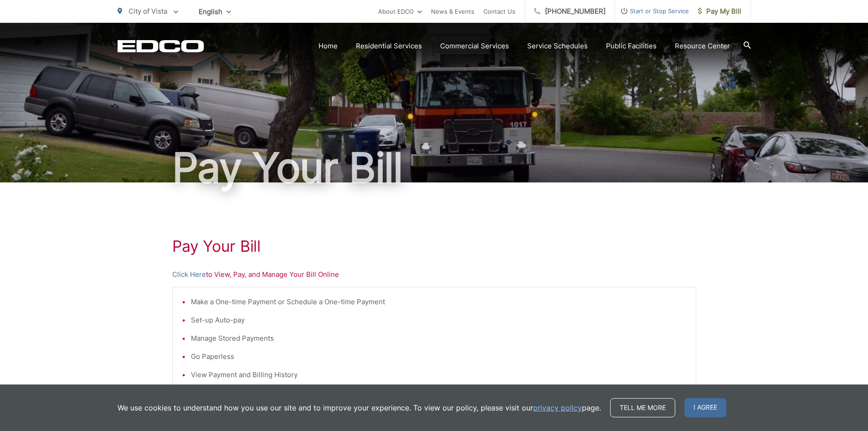 The width and height of the screenshot is (868, 431). What do you see at coordinates (558, 46) in the screenshot?
I see `a: Service Schedules` at bounding box center [558, 46].